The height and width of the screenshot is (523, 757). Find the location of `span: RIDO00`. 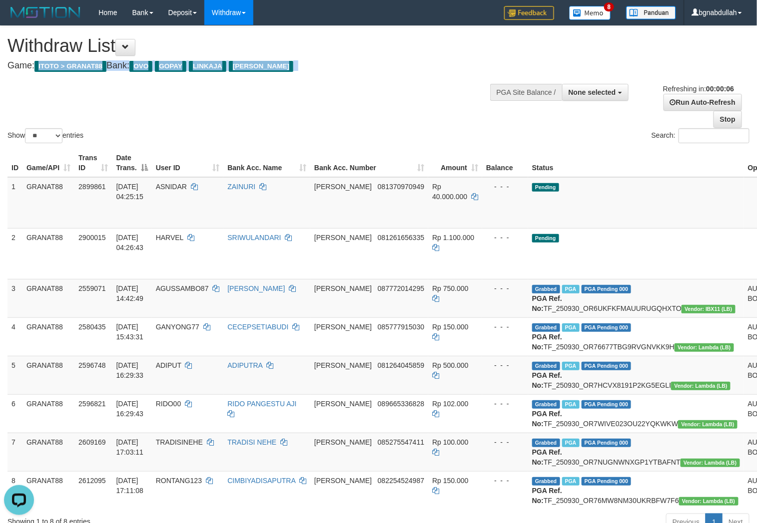

span: RIDO00 is located at coordinates (168, 404).